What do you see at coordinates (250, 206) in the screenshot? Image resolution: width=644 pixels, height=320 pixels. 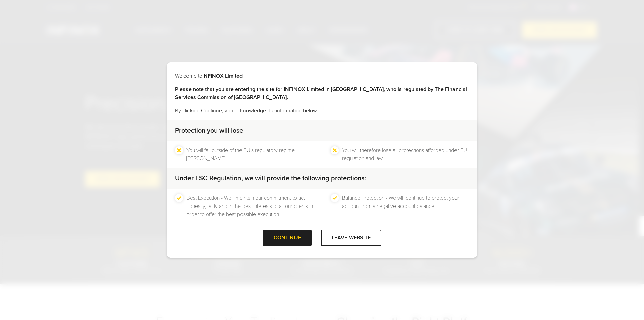 I see `li: Best Execution - We’ll maintain our commitment to act honestly, fairly and in the best interests ...` at bounding box center [250, 206].